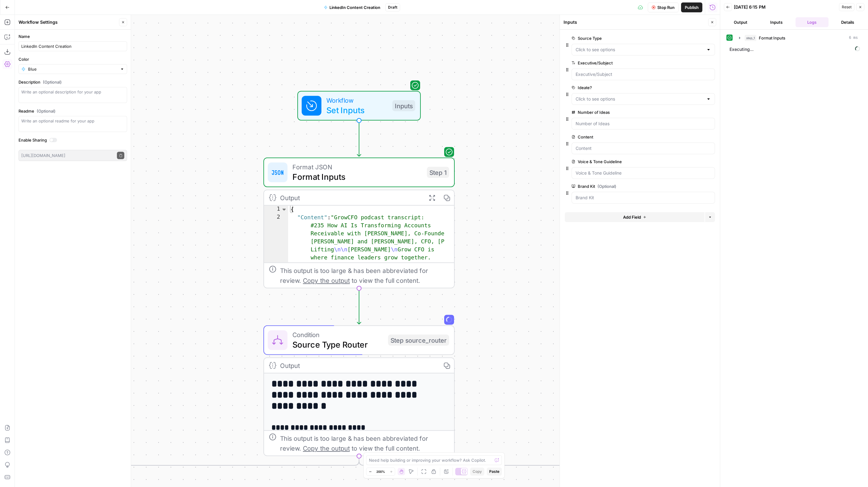  I want to click on span: Set Inputs, so click(357, 110).